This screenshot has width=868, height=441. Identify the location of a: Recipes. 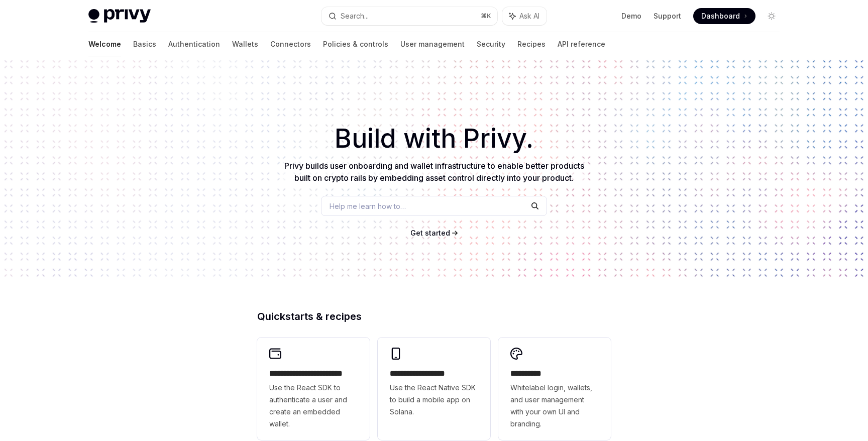
(532, 44).